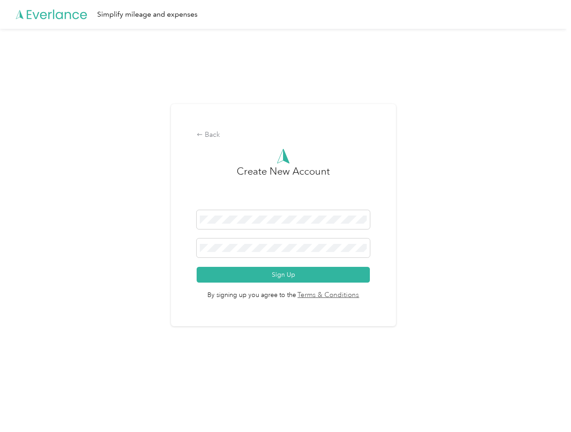 This screenshot has height=432, width=571. I want to click on span: By signing up you agree to the, so click(283, 291).